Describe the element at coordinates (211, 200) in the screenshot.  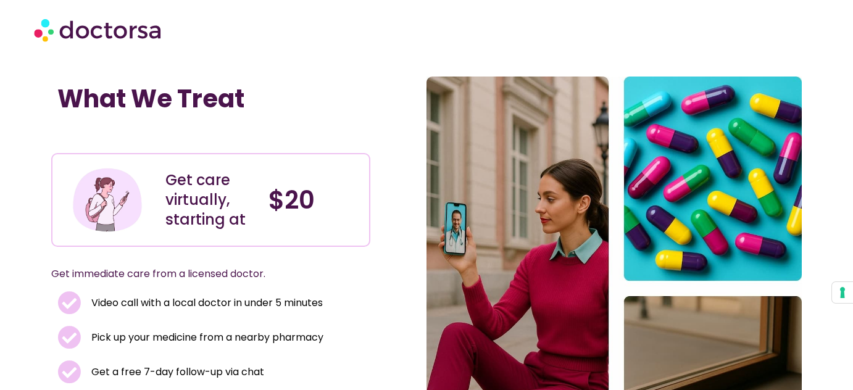
I see `div: Get care virtually, starting at` at that location.